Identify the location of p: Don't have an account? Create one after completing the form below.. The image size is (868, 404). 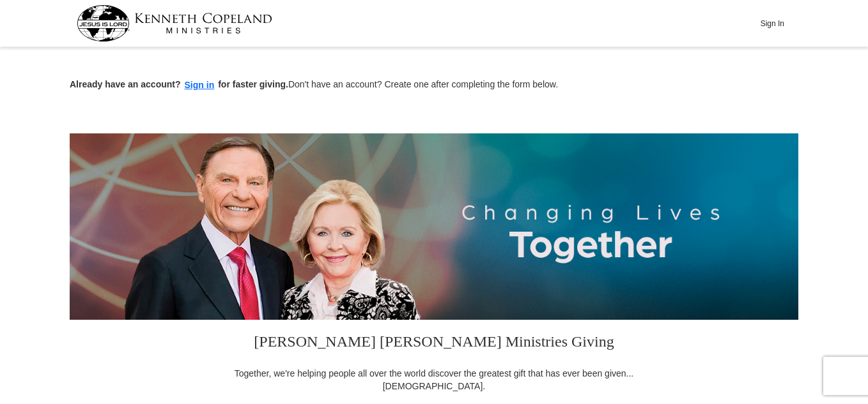
(434, 85).